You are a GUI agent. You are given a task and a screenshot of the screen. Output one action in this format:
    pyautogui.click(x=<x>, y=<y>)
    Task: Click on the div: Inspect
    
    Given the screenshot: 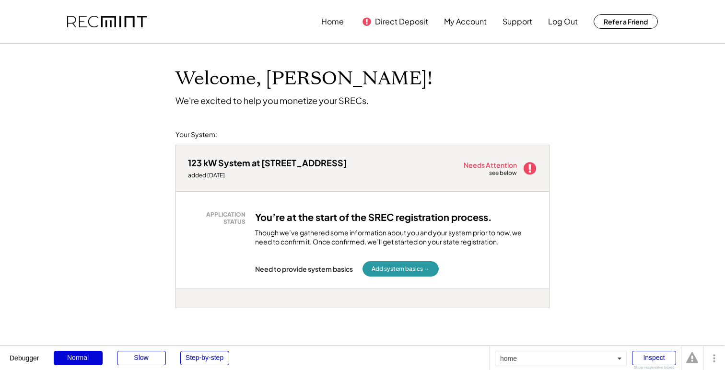 What is the action you would take?
    pyautogui.click(x=654, y=358)
    